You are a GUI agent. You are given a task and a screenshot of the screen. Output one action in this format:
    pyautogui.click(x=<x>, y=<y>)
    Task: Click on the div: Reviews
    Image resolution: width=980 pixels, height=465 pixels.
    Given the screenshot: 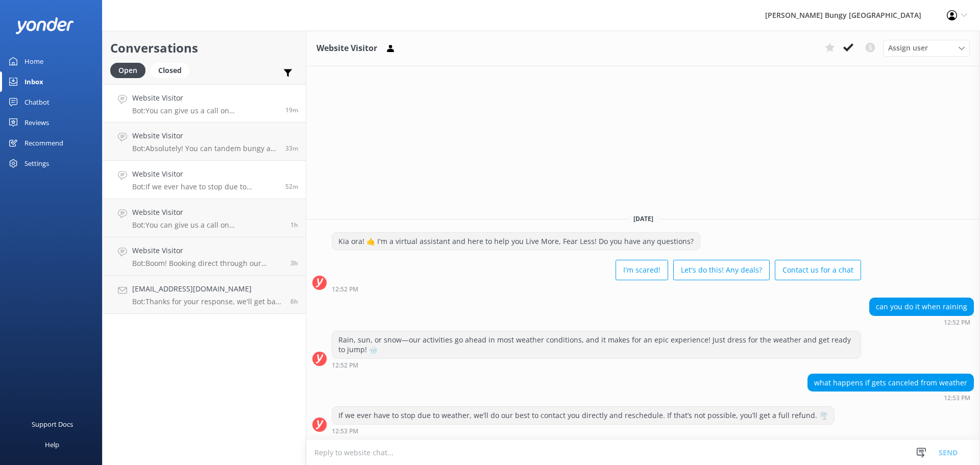 What is the action you would take?
    pyautogui.click(x=36, y=122)
    